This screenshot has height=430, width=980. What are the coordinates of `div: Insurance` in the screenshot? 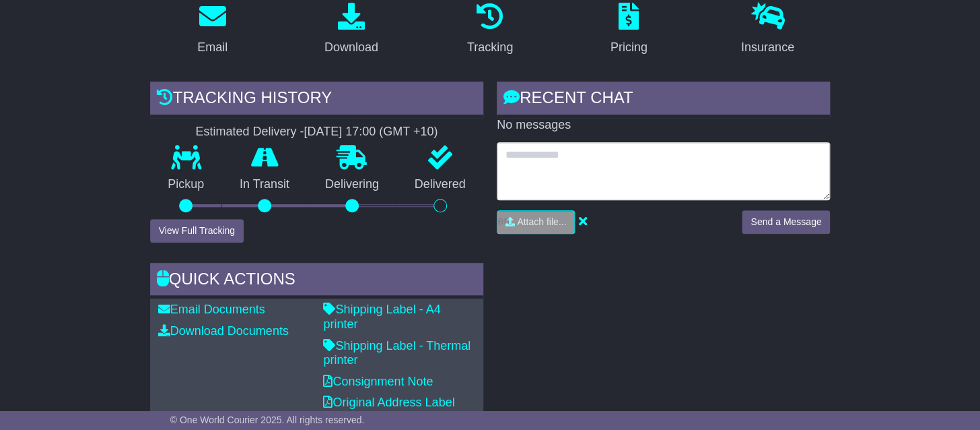 It's located at (767, 47).